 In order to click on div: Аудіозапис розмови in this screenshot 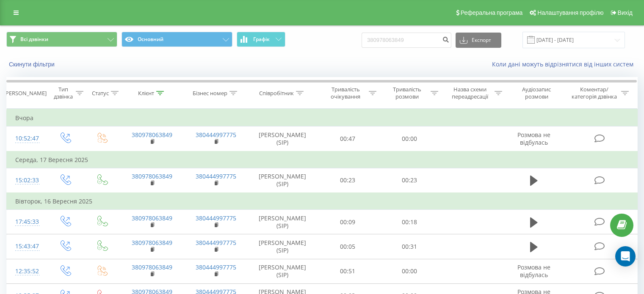, I will do `click(537, 93)`.